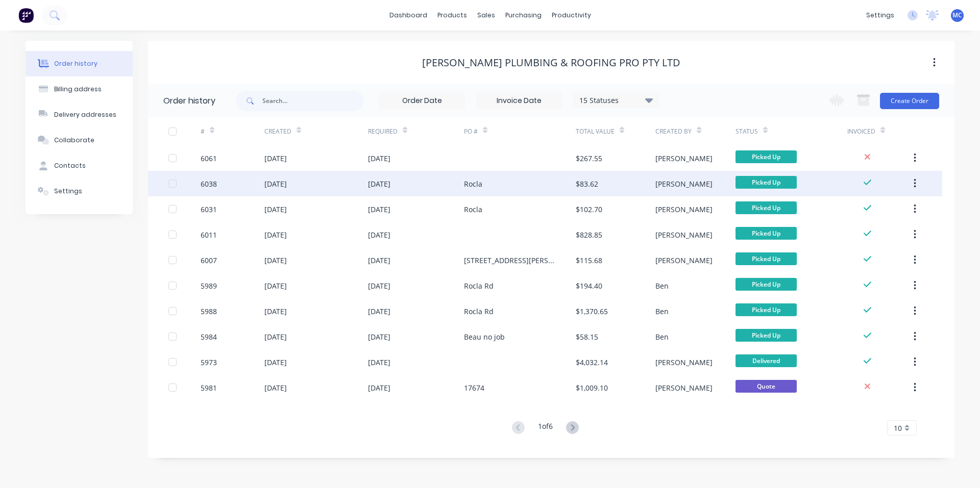  Describe the element at coordinates (592, 311) in the screenshot. I see `div: $1,370.65` at that location.